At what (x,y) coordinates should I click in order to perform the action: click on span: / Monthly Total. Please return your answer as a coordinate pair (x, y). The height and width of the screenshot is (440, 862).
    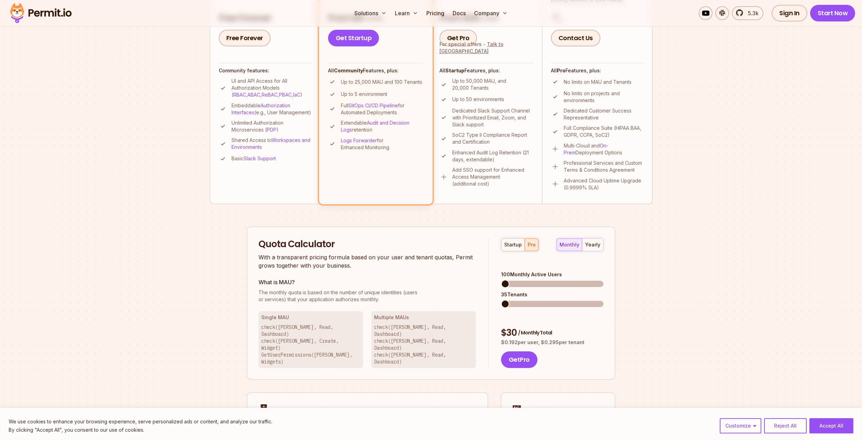
    Looking at the image, I should click on (535, 333).